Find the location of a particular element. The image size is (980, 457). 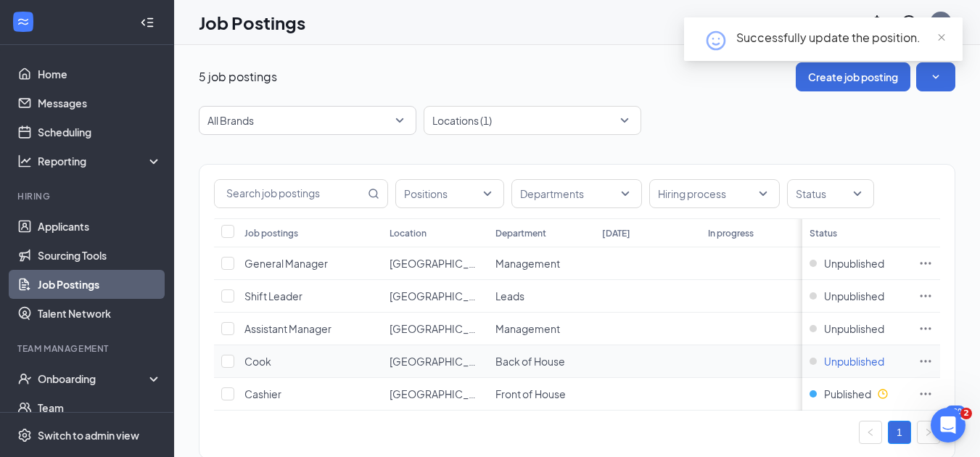

span: Front of House is located at coordinates (531, 393).